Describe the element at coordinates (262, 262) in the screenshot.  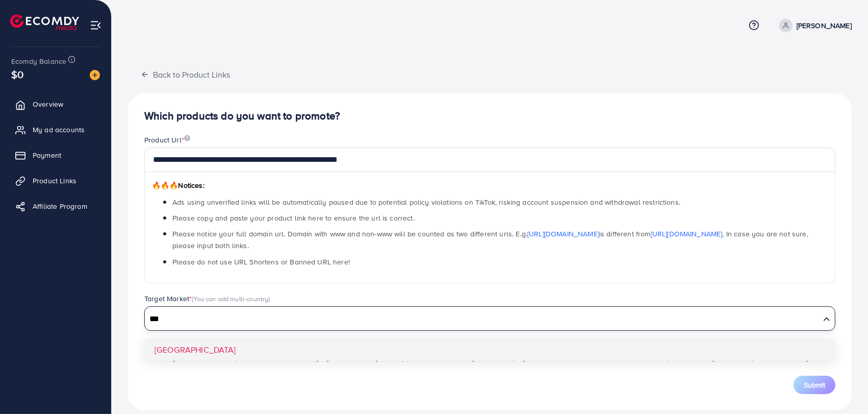
I see `span: Please do not use URL Shortens or Banned URL here!` at that location.